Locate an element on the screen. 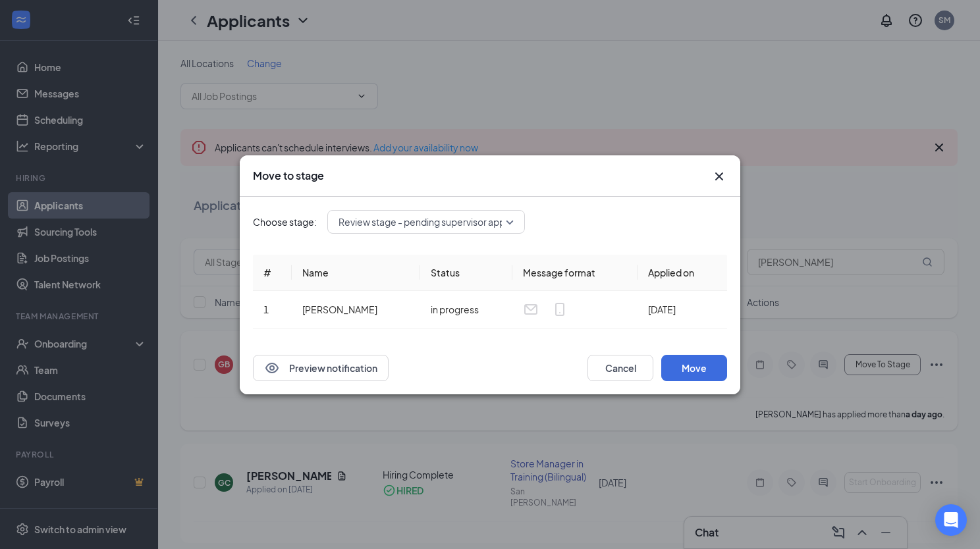 The height and width of the screenshot is (549, 980). button: Close is located at coordinates (719, 176).